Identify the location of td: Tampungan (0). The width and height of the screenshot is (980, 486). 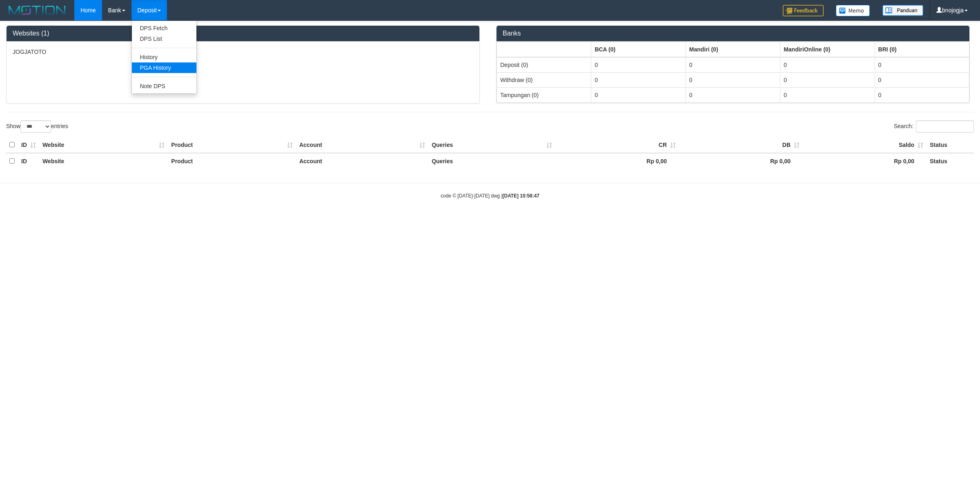
(544, 94).